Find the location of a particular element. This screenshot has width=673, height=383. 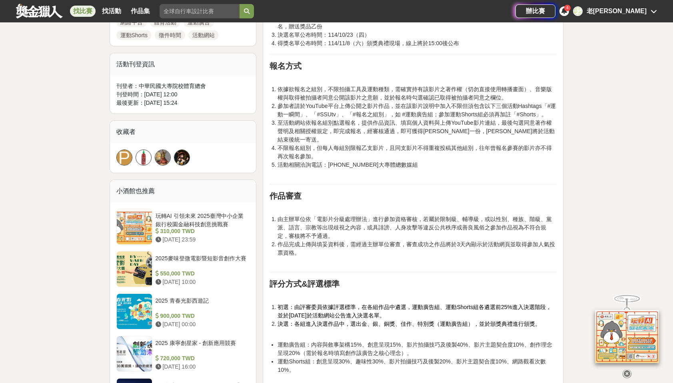

div: 550,000 TWD is located at coordinates (201, 273).